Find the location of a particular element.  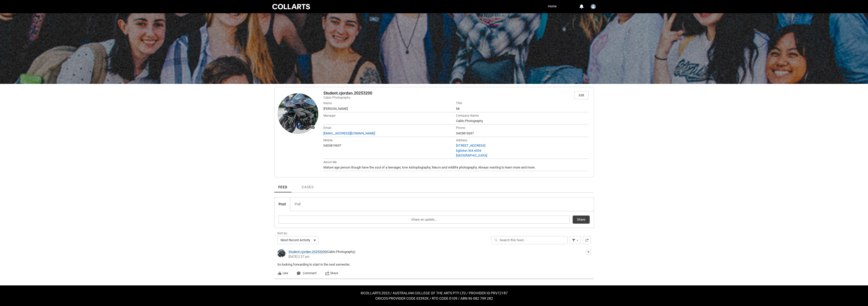

a: Update Photo is located at coordinates (298, 114).